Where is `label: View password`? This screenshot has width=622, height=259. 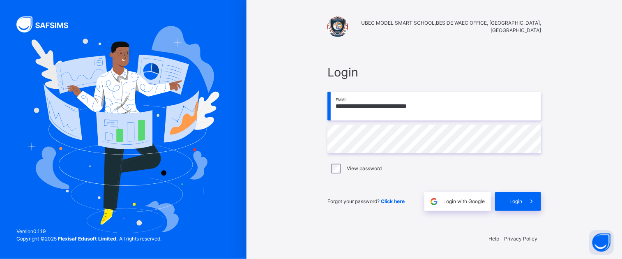 label: View password is located at coordinates (364, 169).